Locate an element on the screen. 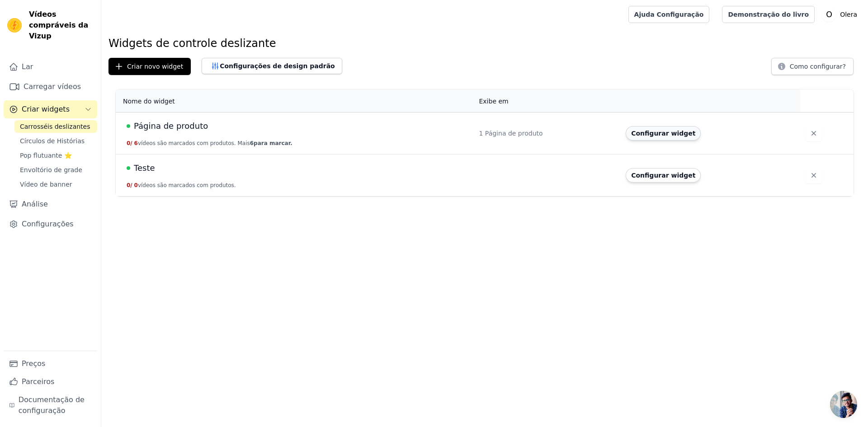 Image resolution: width=868 pixels, height=427 pixels. font: Exibe em is located at coordinates (493, 101).